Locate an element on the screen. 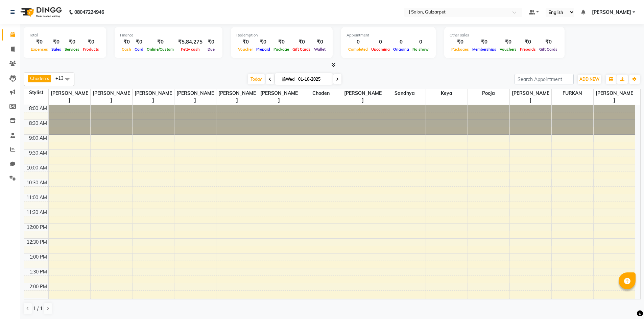 Image resolution: width=644 pixels, height=319 pixels. span: Sandhya is located at coordinates (405, 94).